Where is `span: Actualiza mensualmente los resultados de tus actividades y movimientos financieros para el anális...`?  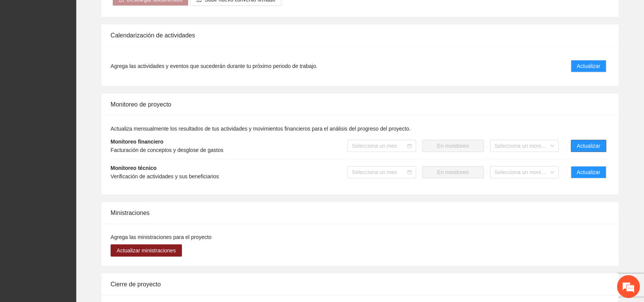 span: Actualiza mensualmente los resultados de tus actividades y movimientos financieros para el anális... is located at coordinates (260, 129).